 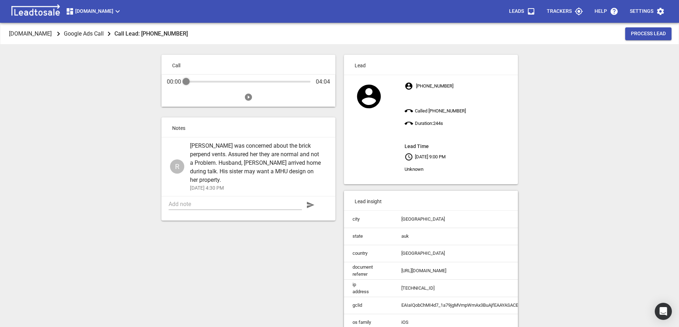 What do you see at coordinates (663, 312) in the screenshot?
I see `div: Open Intercom Messenger` at bounding box center [663, 312].